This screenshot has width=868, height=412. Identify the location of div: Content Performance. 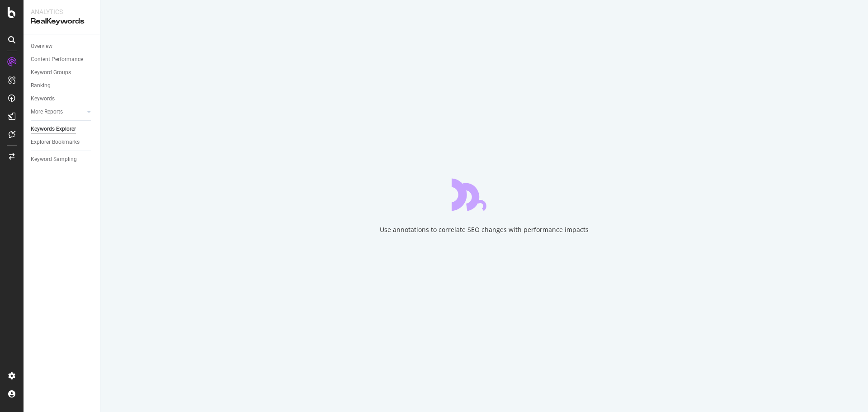
(57, 59).